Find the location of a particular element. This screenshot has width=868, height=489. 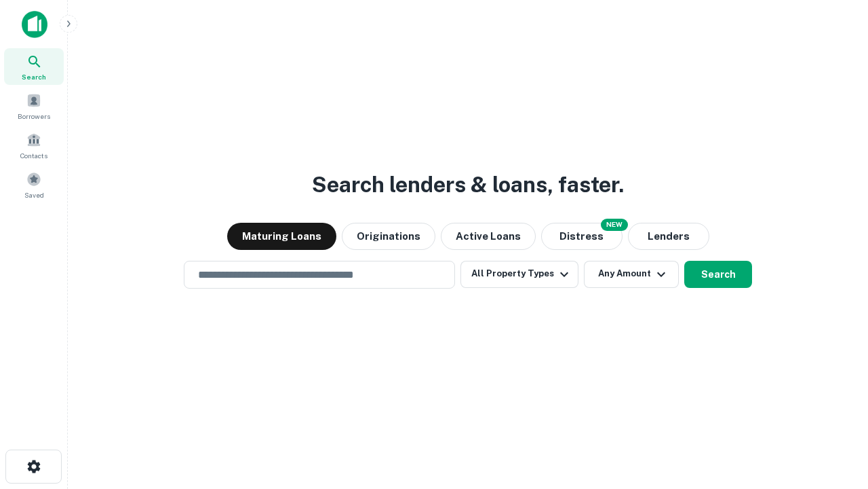

button: Search distressed loans with lien and other non-mortgage details. is located at coordinates (582, 236).